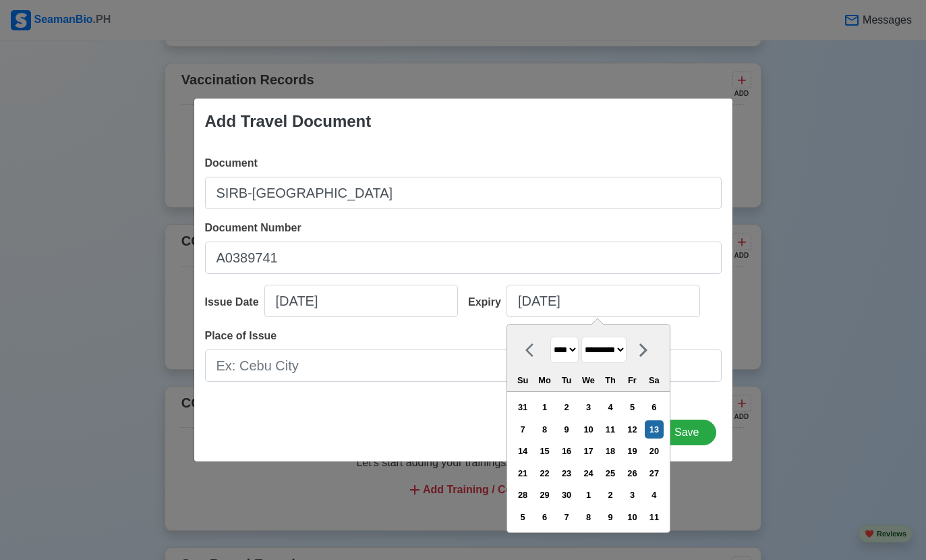 Image resolution: width=926 pixels, height=560 pixels. Describe the element at coordinates (463, 193) in the screenshot. I see `input: Ex: Passport` at that location.